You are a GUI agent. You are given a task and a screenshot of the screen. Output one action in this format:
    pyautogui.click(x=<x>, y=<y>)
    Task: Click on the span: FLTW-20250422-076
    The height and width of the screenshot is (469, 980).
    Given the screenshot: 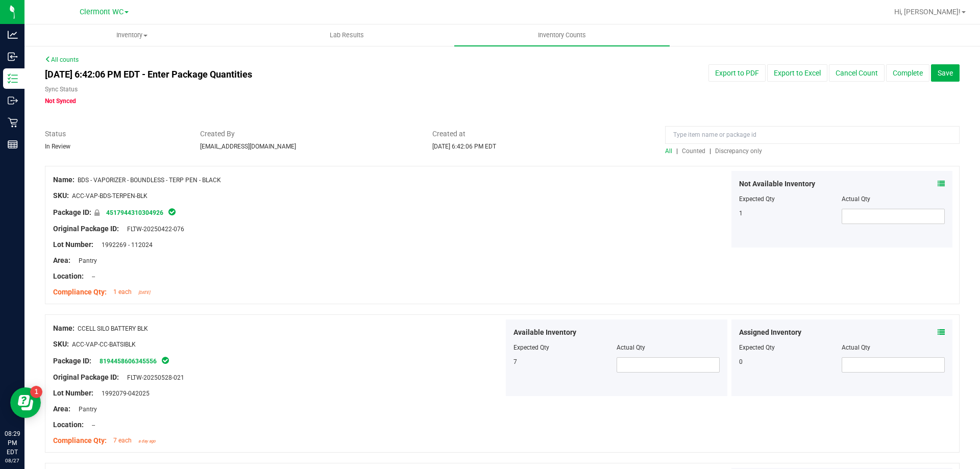 What is the action you would take?
    pyautogui.click(x=153, y=229)
    